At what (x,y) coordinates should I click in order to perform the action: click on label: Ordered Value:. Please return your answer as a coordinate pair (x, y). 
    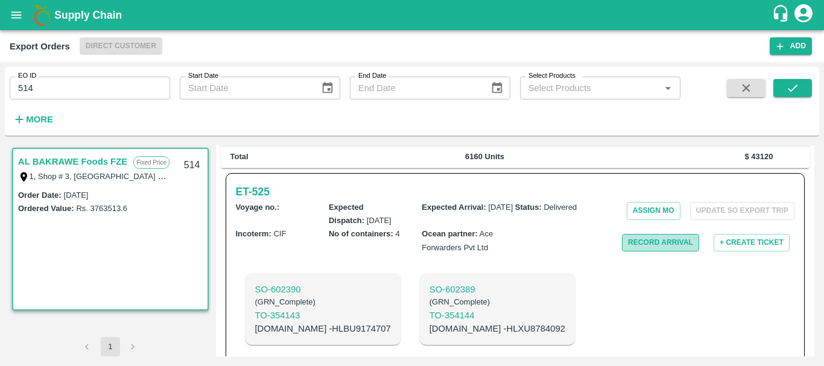
    Looking at the image, I should click on (46, 208).